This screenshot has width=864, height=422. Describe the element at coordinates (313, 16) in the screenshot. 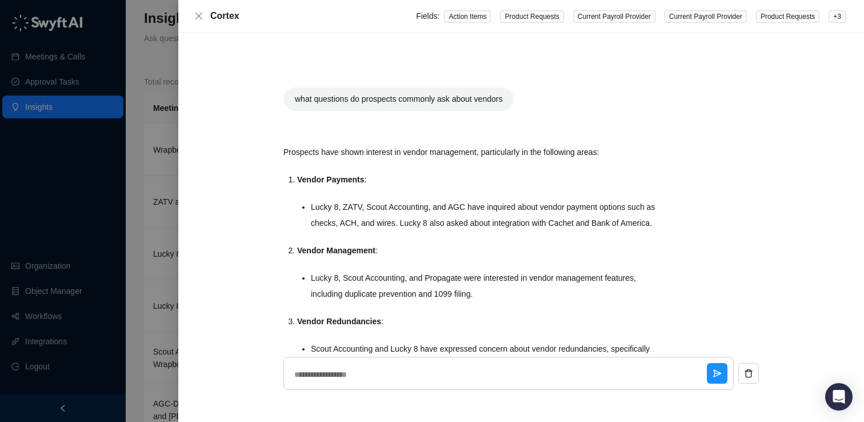

I see `div: Cortex` at that location.